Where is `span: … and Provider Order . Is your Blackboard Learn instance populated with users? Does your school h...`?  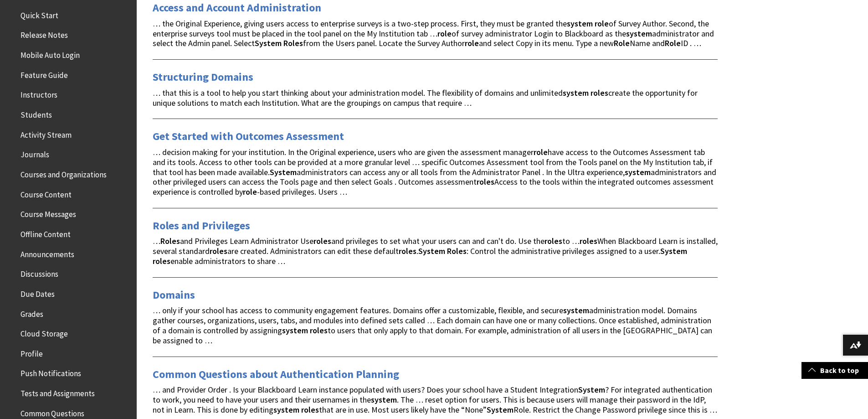
span: … and Provider Order . Is your Blackboard Learn instance populated with users? Does your school h... is located at coordinates (435, 400).